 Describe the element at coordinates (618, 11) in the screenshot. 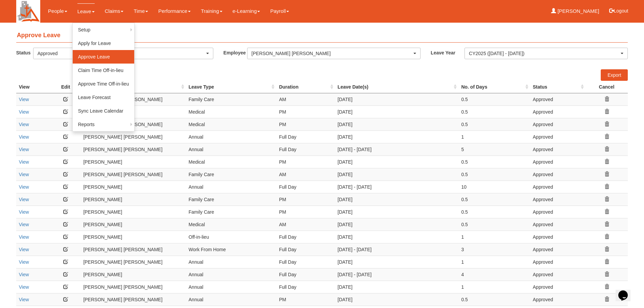

I see `button: Logout` at that location.